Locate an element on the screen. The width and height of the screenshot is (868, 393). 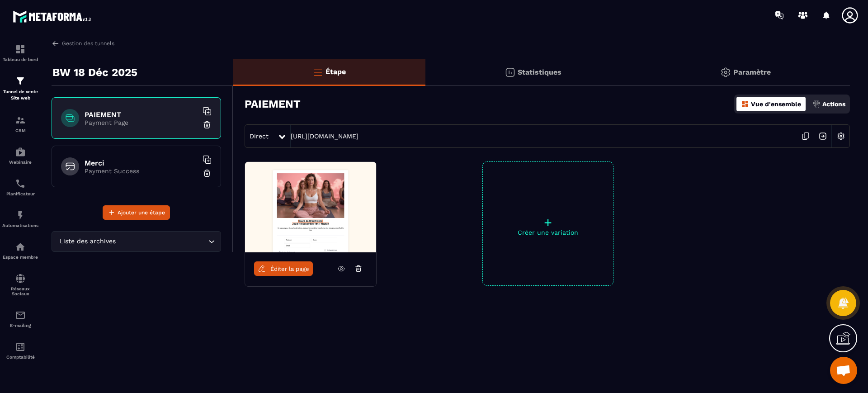
div: Search for option is located at coordinates (136, 241).